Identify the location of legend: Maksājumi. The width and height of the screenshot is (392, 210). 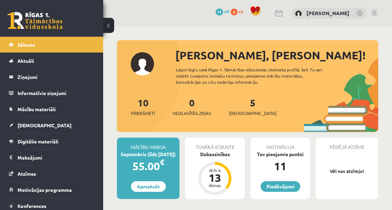
(56, 158).